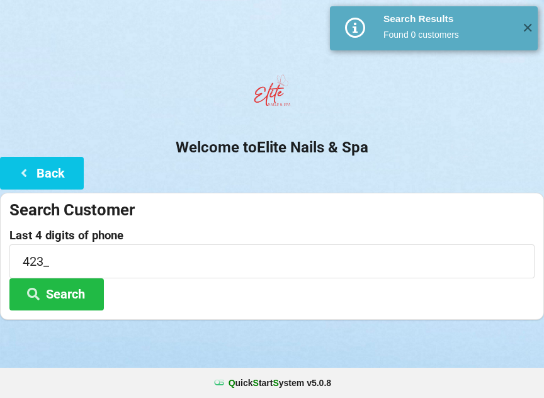  I want to click on div: Search Results, so click(447, 19).